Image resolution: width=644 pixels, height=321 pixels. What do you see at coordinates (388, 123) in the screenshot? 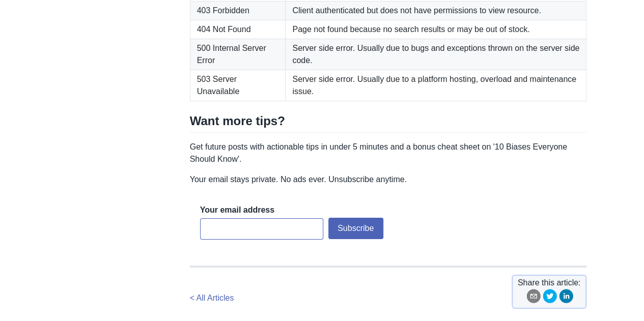
I see `h2: Want more tips?` at bounding box center [388, 123].